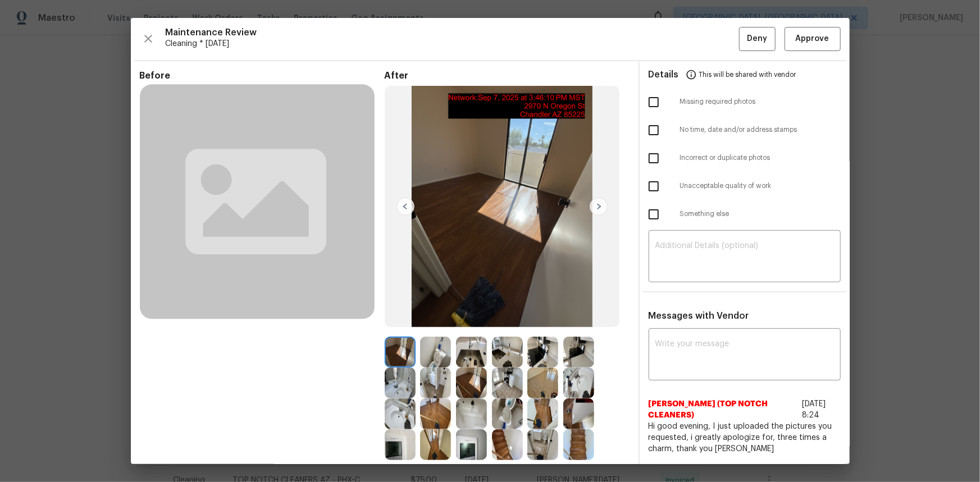 This screenshot has height=482, width=980. I want to click on img: right-chevron-button-url, so click(598, 206).